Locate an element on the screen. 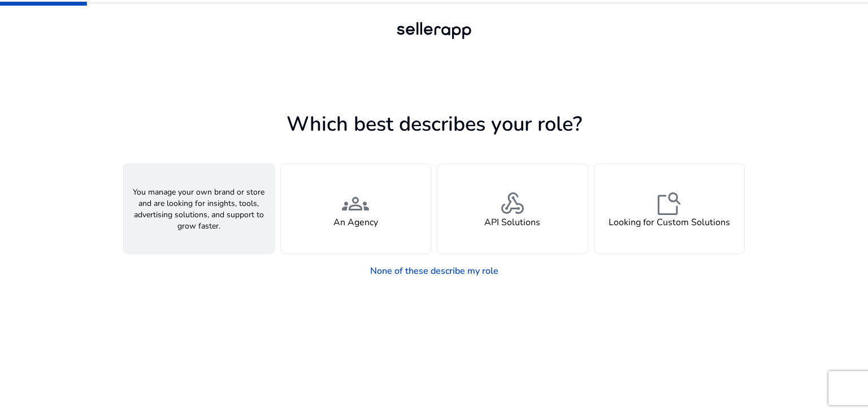  button: groupsAn Agency is located at coordinates (356, 209).